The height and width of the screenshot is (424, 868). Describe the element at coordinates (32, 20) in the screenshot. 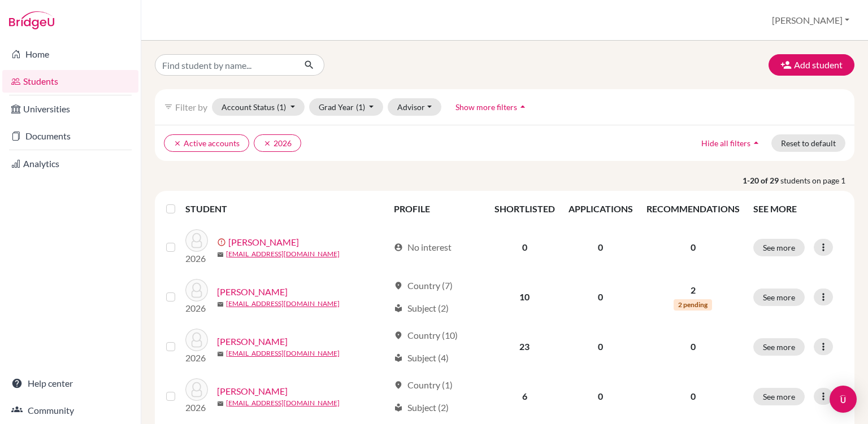

I see `img: Bridge-U` at that location.